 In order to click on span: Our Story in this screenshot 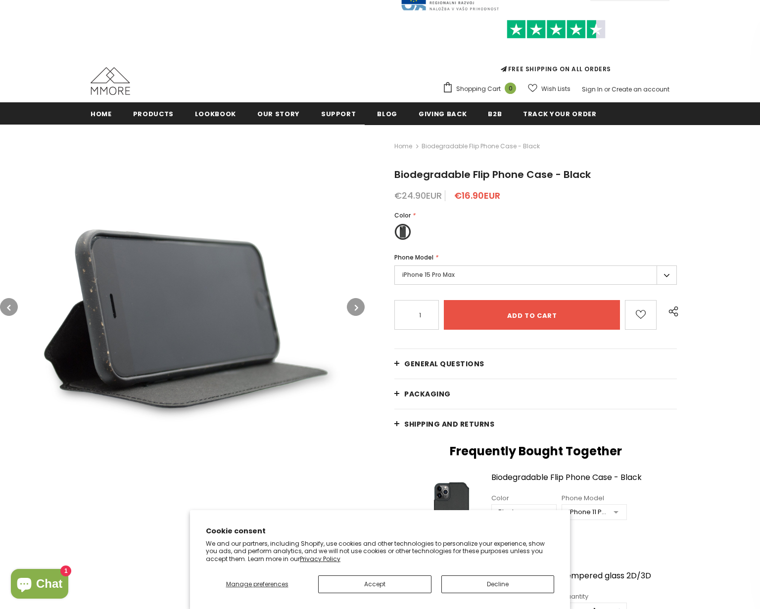, I will do `click(278, 114)`.